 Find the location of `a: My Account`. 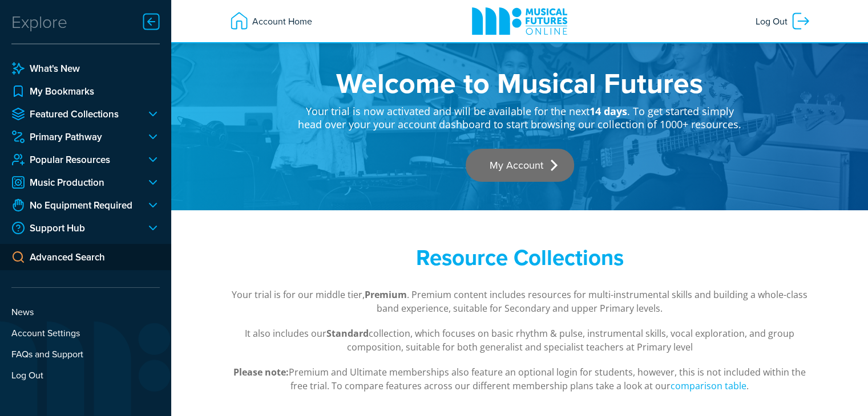

a: My Account is located at coordinates (520, 165).